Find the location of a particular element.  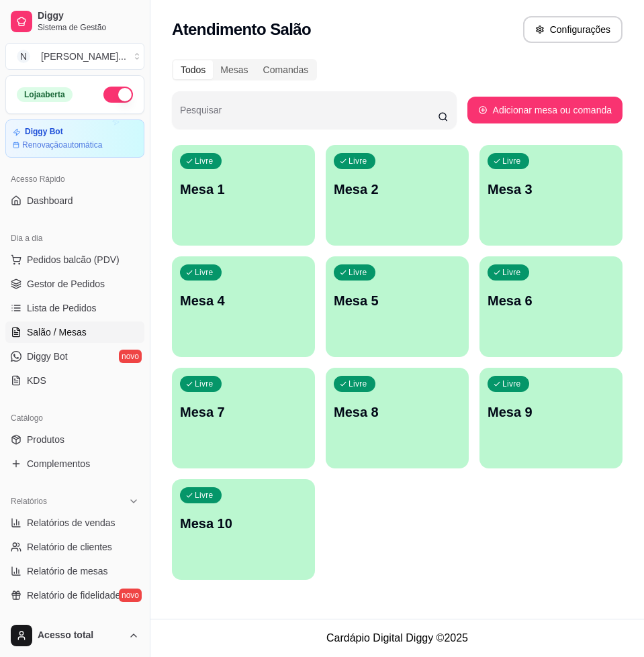

p: Mesa 2 is located at coordinates (397, 190).